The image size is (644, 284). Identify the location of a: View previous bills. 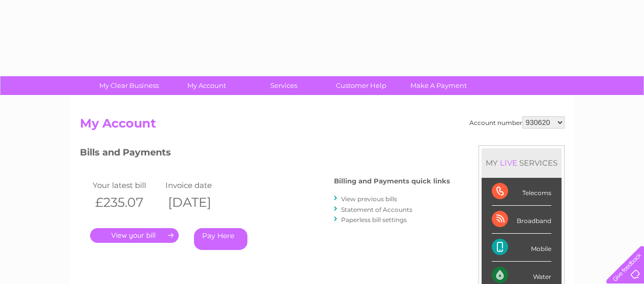
(369, 198).